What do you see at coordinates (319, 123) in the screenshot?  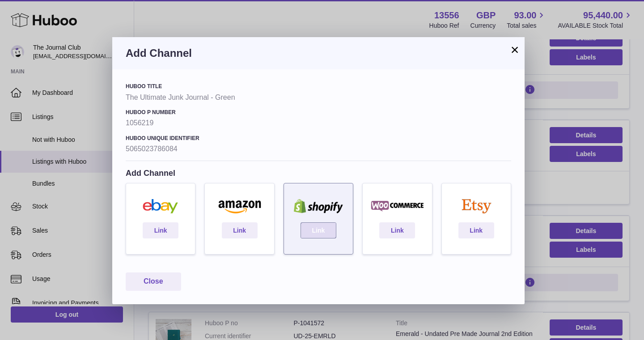 I see `strong: 1056219` at bounding box center [319, 123].